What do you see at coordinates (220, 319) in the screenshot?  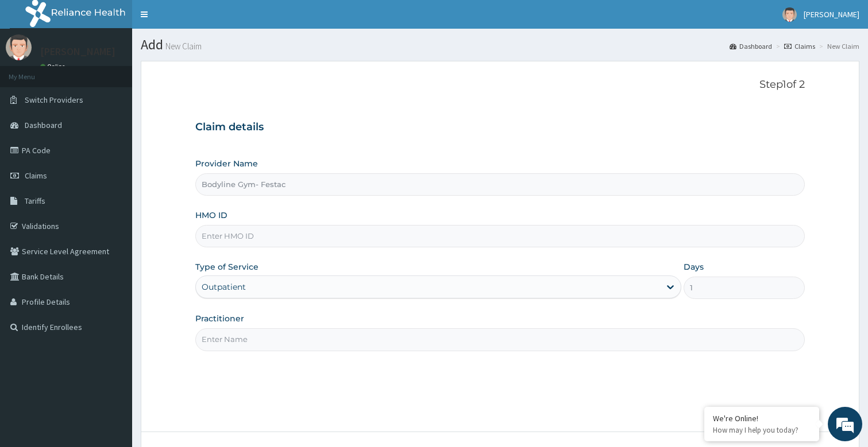 I see `label: Practitioner` at bounding box center [220, 319].